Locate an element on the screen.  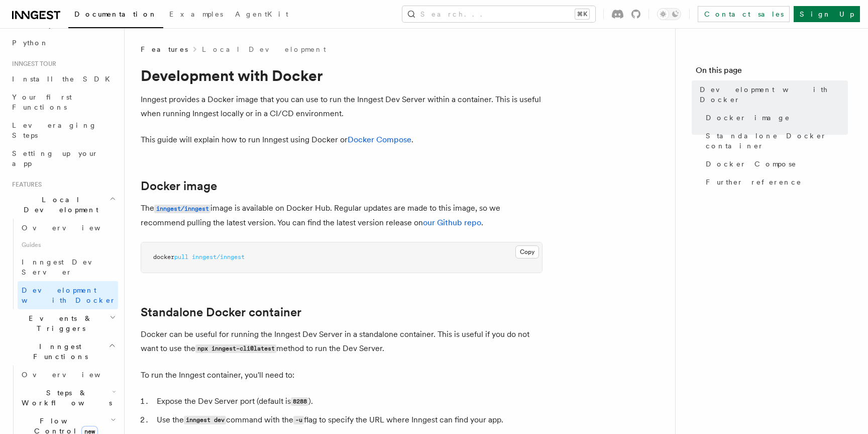
p: This guide will explain how to run Inngest using Docker or . is located at coordinates (341, 140).